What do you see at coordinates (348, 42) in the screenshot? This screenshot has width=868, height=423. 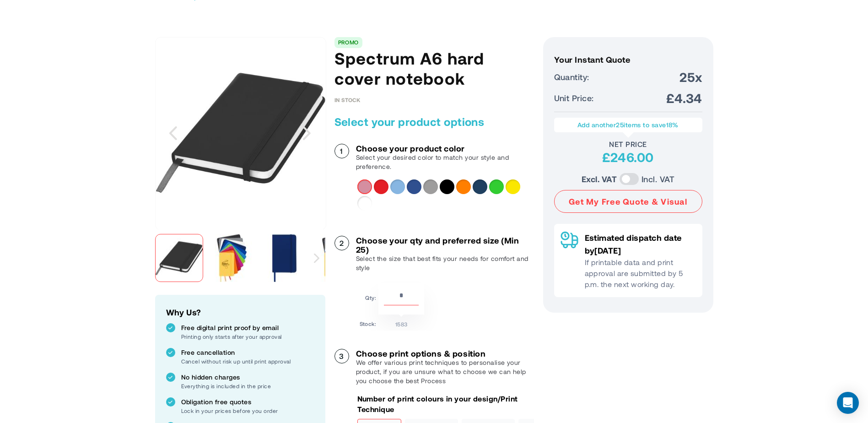 I see `a: PROMO` at bounding box center [348, 42].